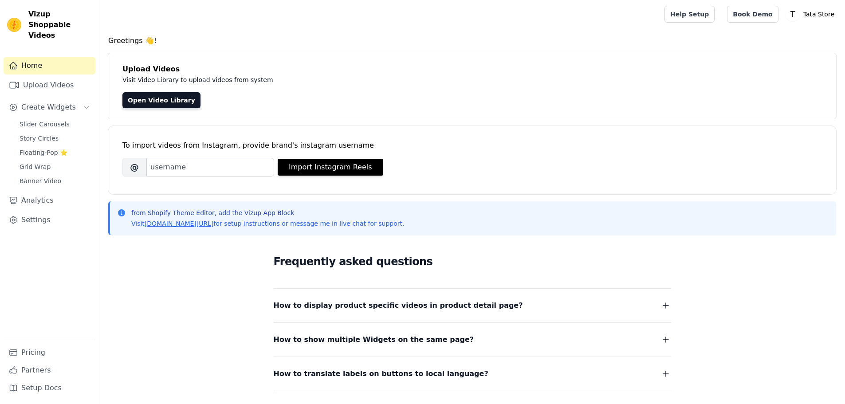 The width and height of the screenshot is (845, 404). What do you see at coordinates (321, 80) in the screenshot?
I see `p: Visit Video Library to upload videos from system` at bounding box center [321, 80].